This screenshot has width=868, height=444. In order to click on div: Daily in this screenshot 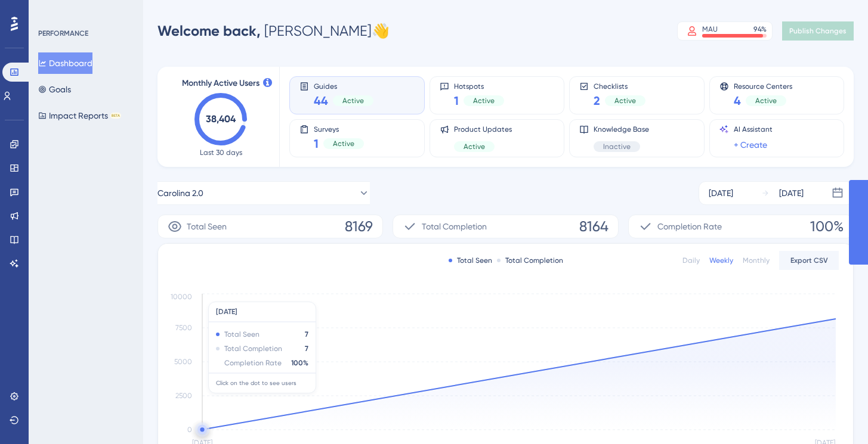, I will do `click(691, 261)`.